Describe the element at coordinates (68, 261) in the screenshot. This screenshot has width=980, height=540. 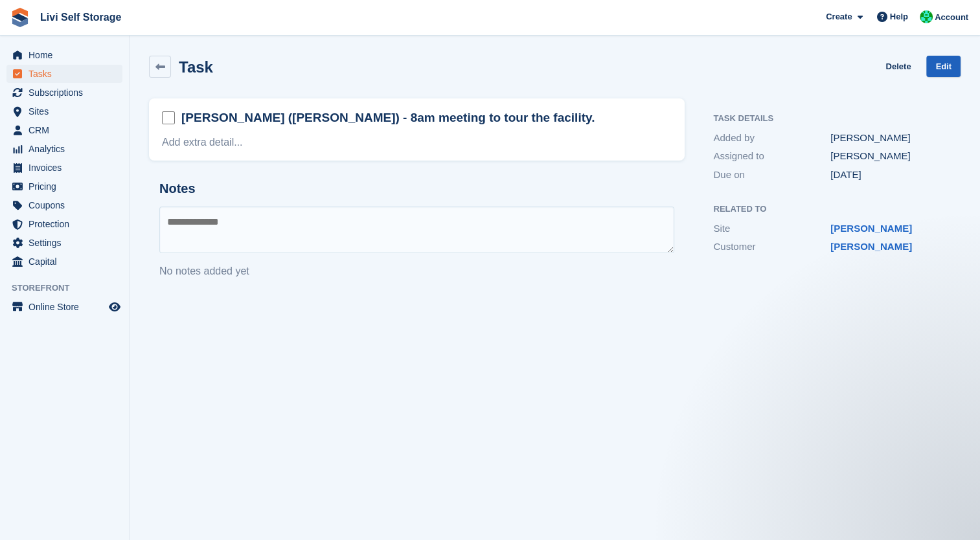
I see `span: Capital` at that location.